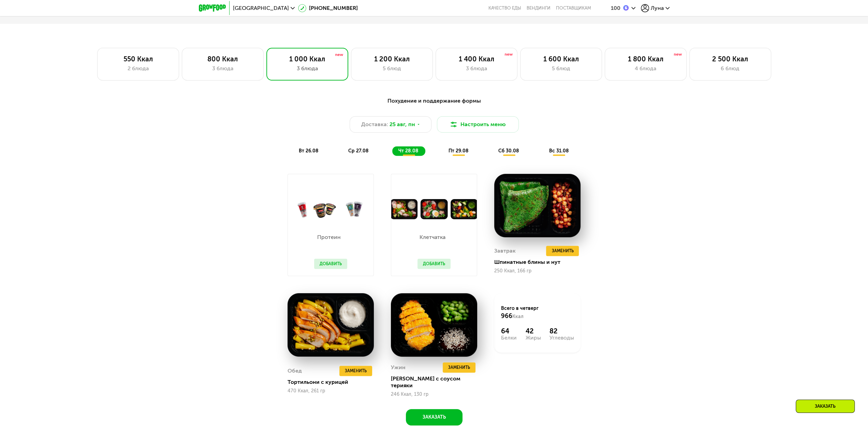 The width and height of the screenshot is (868, 436). What do you see at coordinates (359, 151) in the screenshot?
I see `span: ср 27.08` at bounding box center [359, 151].